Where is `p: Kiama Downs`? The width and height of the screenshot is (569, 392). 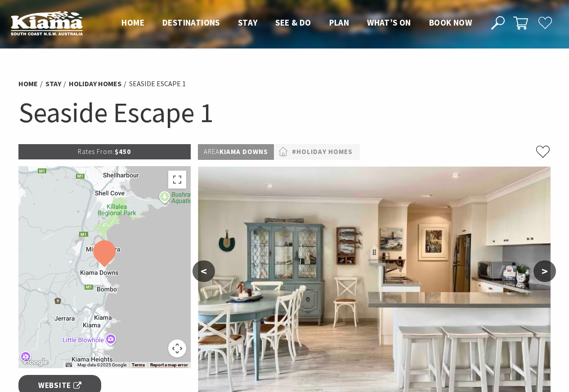
p: Kiama Downs is located at coordinates (236, 152).